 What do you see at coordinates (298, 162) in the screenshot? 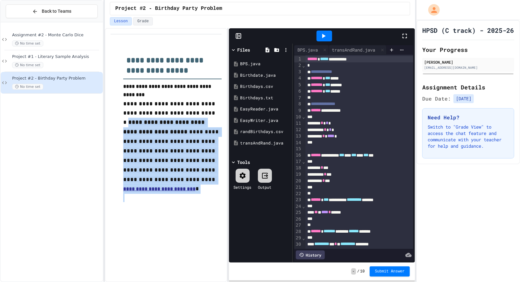
I see `div: 17` at bounding box center [298, 162].